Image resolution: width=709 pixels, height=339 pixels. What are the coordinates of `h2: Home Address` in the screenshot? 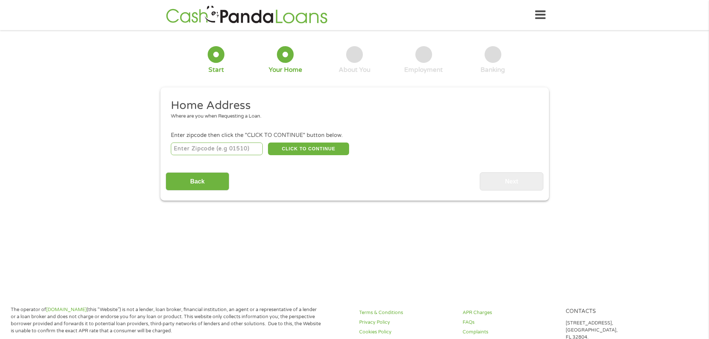 It's located at (352, 106).